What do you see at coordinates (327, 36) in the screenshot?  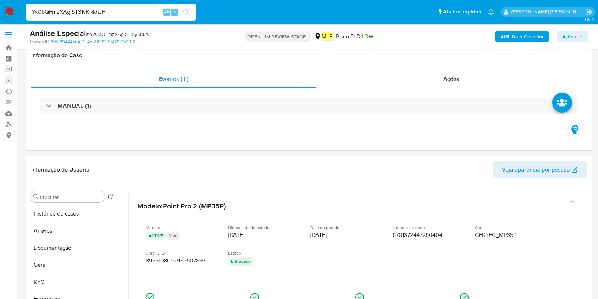 I see `em: MLB` at bounding box center [327, 36].